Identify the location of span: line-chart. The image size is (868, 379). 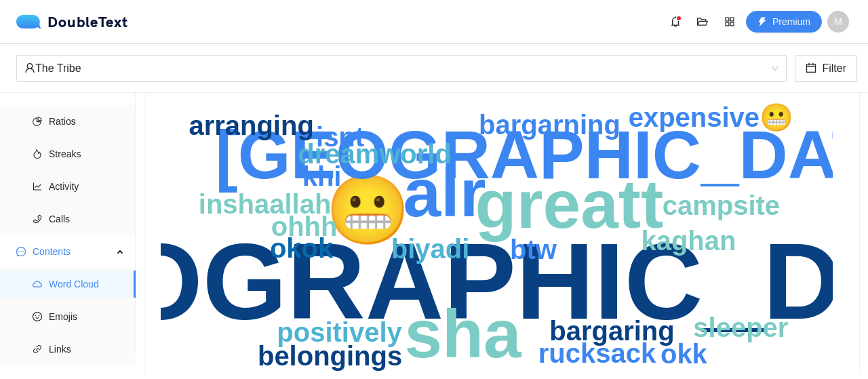
(37, 187).